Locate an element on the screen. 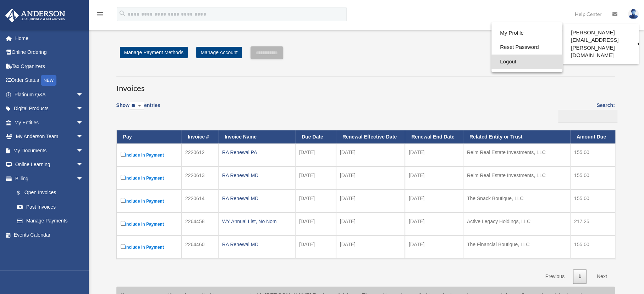 The height and width of the screenshot is (294, 644). a: Online Ordering is located at coordinates (50, 52).